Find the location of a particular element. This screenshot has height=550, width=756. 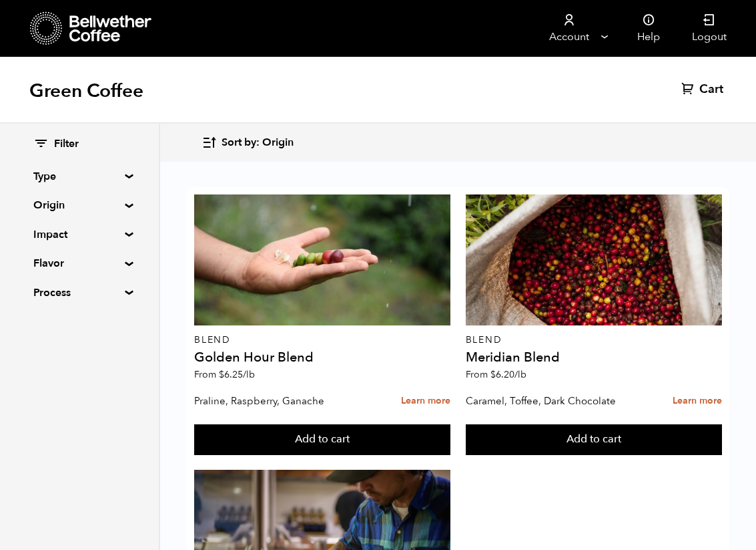

bdi: 6.25 is located at coordinates (237, 374).